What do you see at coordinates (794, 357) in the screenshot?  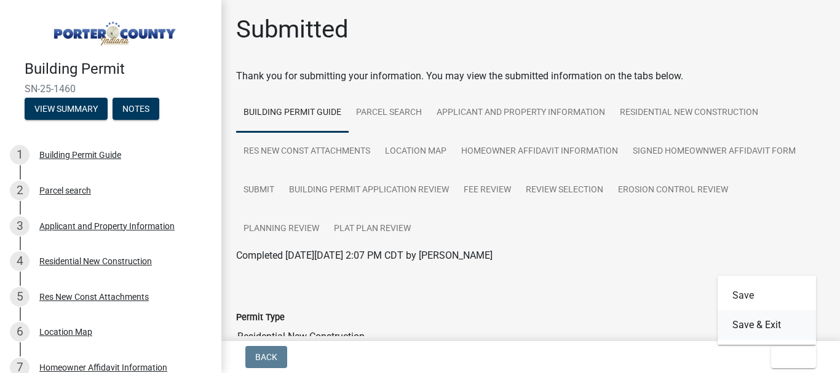 I see `button: Exit` at bounding box center [794, 357].